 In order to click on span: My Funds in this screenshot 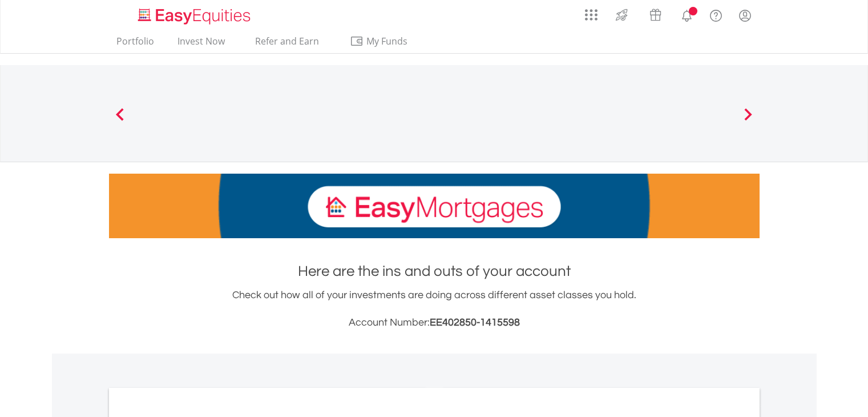, I will do `click(387, 41)`.